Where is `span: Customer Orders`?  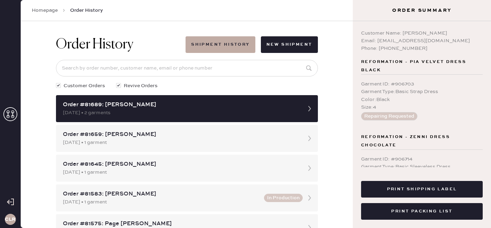
span: Customer Orders is located at coordinates (84, 86).